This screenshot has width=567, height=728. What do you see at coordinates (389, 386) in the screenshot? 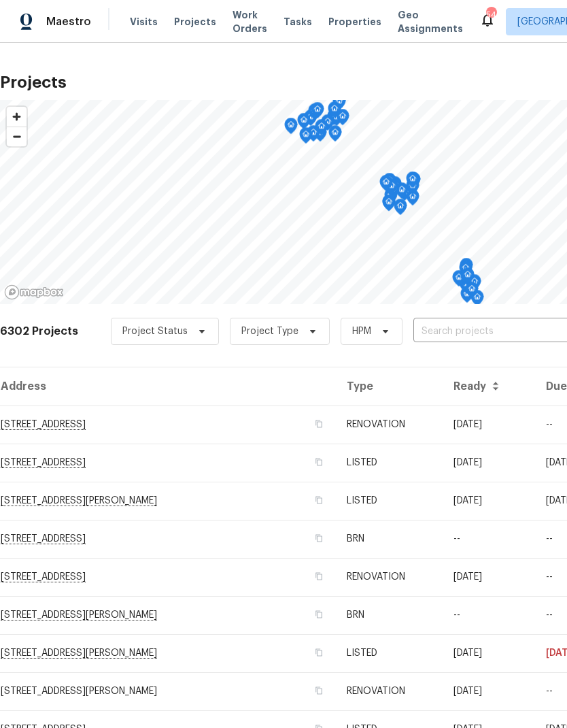
I see `th: Type` at bounding box center [389, 386].